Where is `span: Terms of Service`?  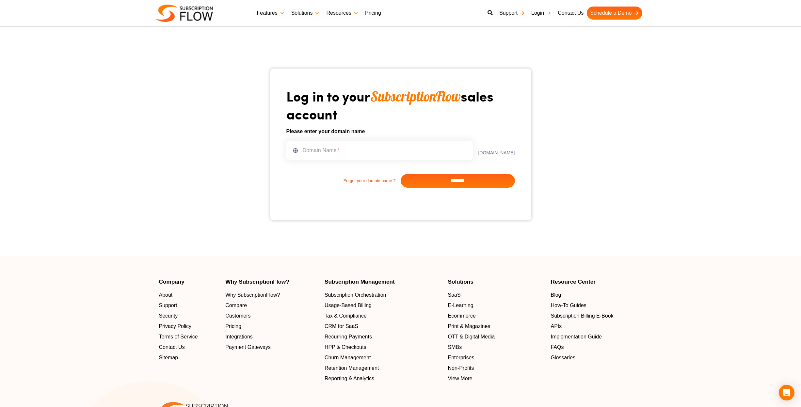 span: Terms of Service is located at coordinates (178, 337).